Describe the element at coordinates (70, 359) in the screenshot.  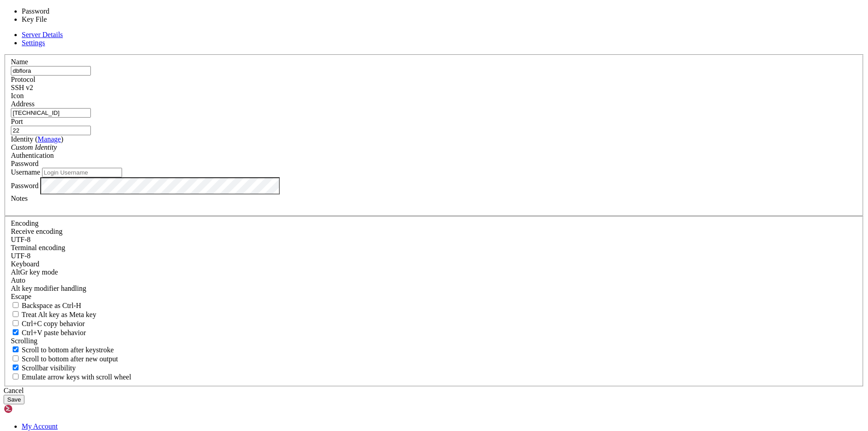
I see `span: Scroll to bottom after new output` at that location.